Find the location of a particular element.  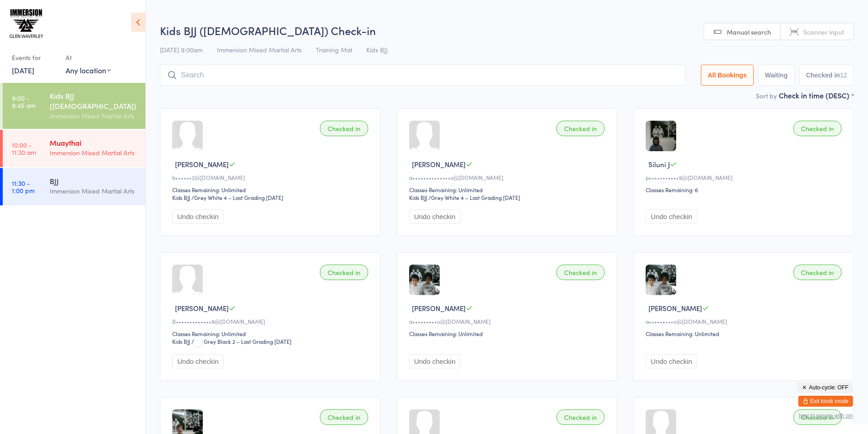

button: Auto-cycle: OFF is located at coordinates (824, 388).